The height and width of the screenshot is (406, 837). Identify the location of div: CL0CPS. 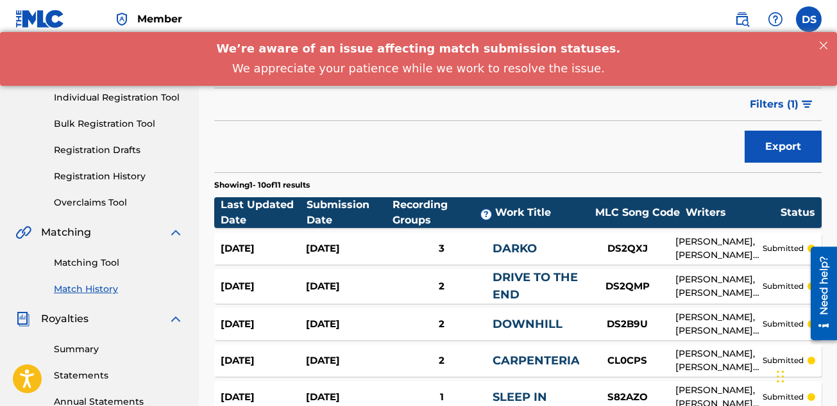
(627, 361).